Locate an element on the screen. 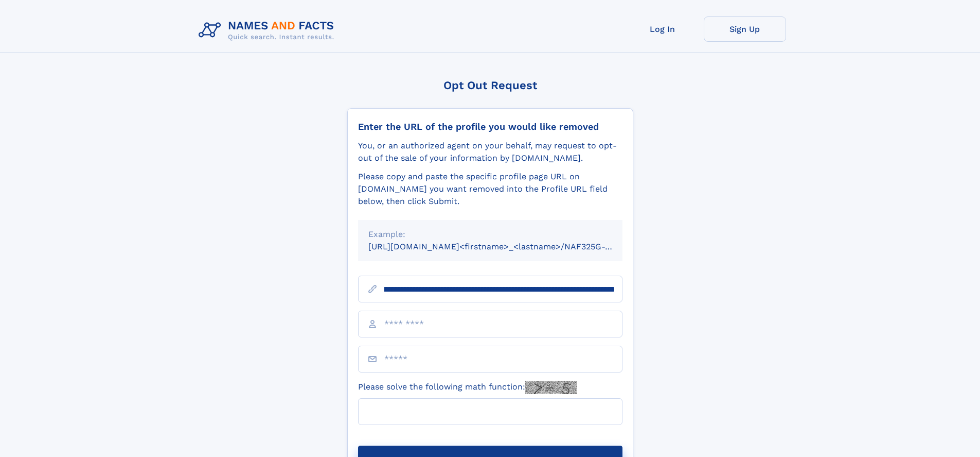  a: Sign Up is located at coordinates (745, 29).